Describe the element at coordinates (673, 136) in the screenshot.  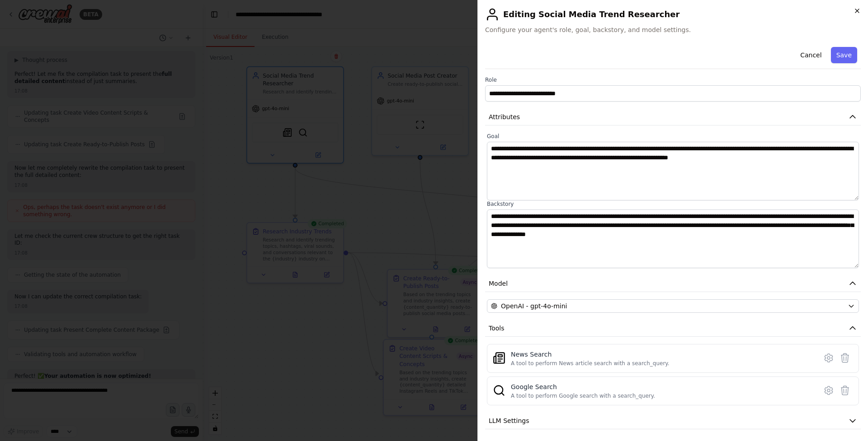
I see `label: Goal` at that location.